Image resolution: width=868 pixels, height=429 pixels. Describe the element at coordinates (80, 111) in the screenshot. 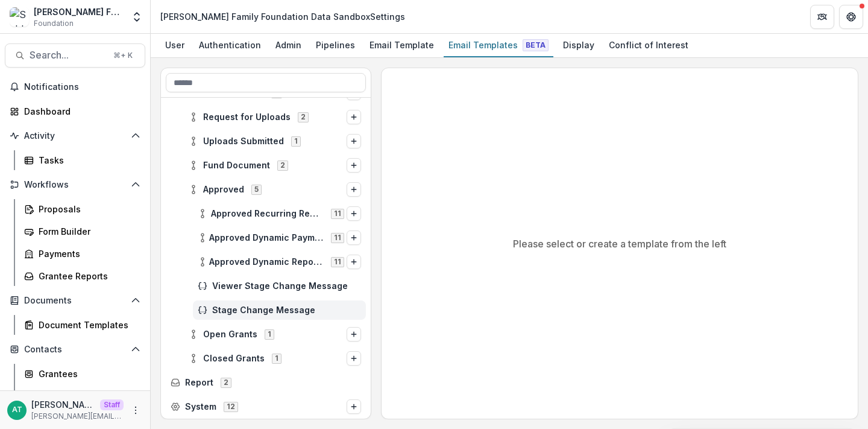

I see `div: Dashboard` at that location.